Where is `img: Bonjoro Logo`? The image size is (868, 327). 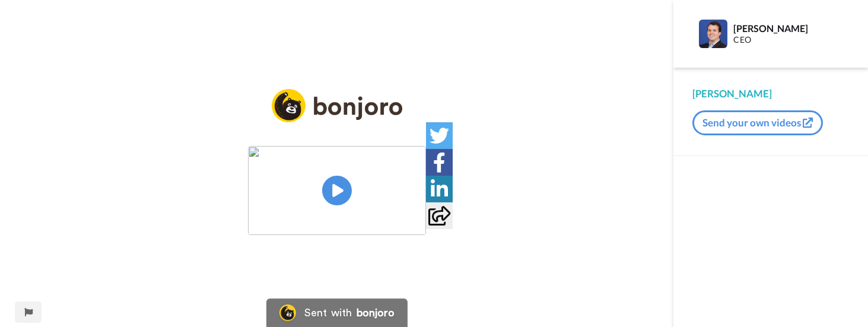
img: Bonjoro Logo is located at coordinates (288, 313).